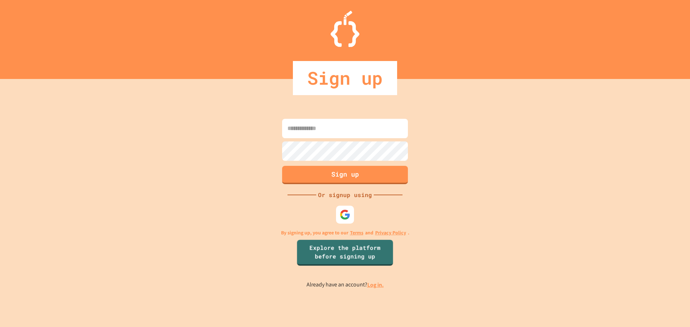  I want to click on a: Terms, so click(357, 233).